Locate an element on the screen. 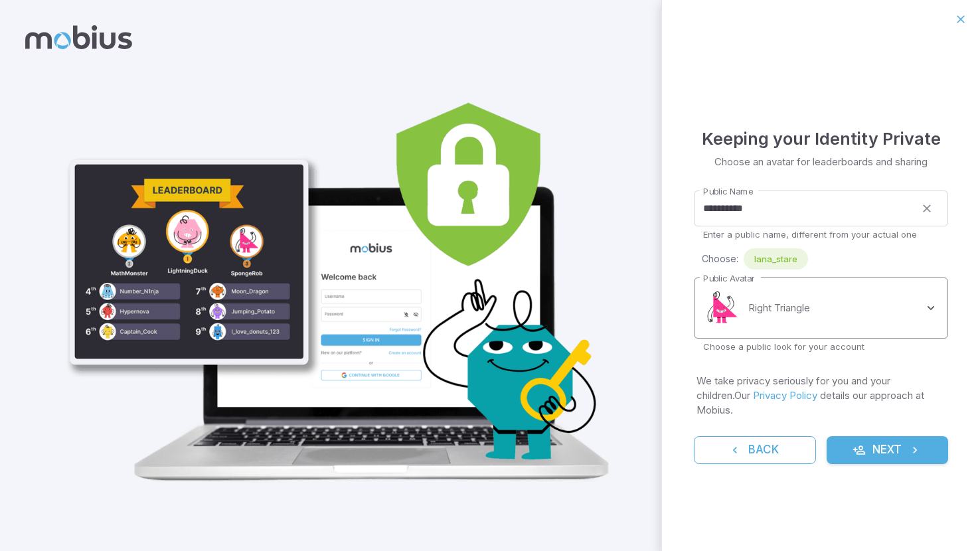 Image resolution: width=980 pixels, height=551 pixels. span: lana_stare is located at coordinates (776, 259).